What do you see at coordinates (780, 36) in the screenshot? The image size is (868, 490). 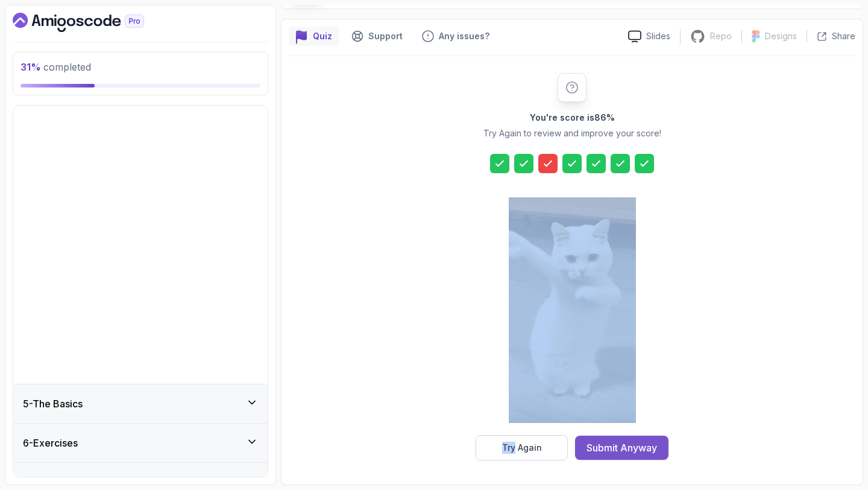 I see `p: Designs` at bounding box center [780, 36].